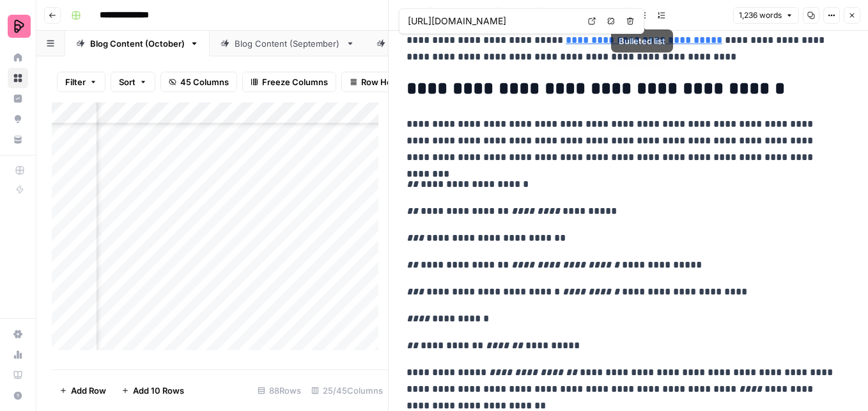  What do you see at coordinates (128, 82) in the screenshot?
I see `span: Sort` at bounding box center [128, 82].